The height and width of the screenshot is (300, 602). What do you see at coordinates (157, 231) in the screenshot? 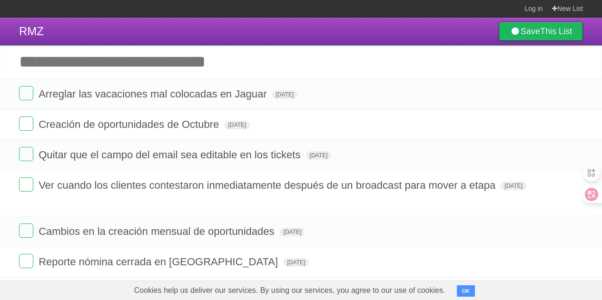
I see `span: Cambios en la creación mensual de oportunidades` at bounding box center [157, 231].